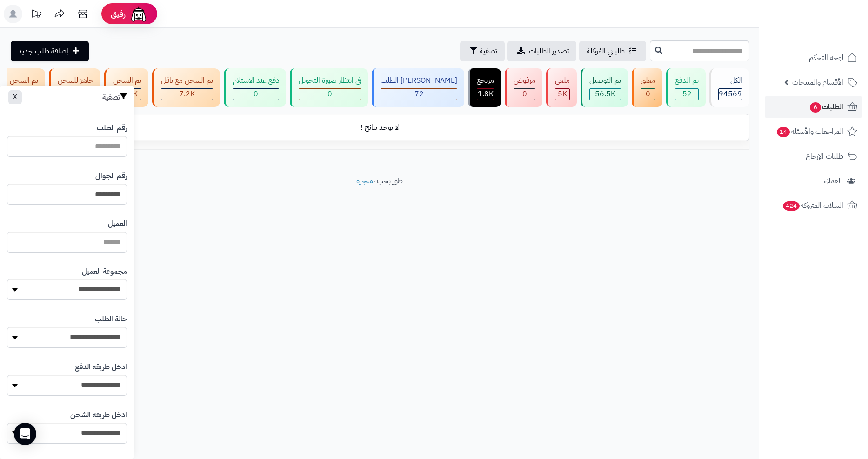 This screenshot has height=459, width=868. I want to click on div: الكل, so click(730, 81).